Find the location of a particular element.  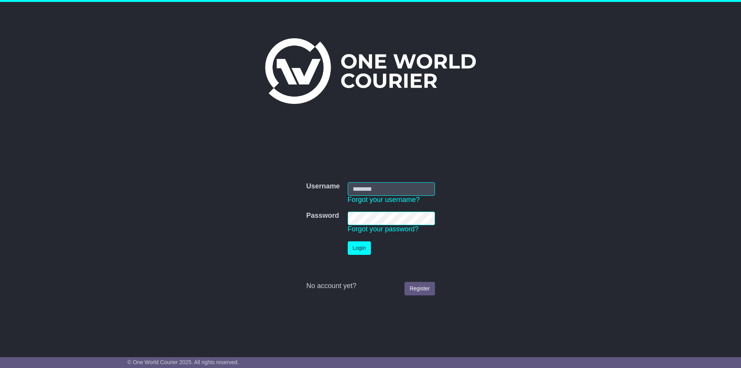

a: Forgot your password? is located at coordinates (383, 229).